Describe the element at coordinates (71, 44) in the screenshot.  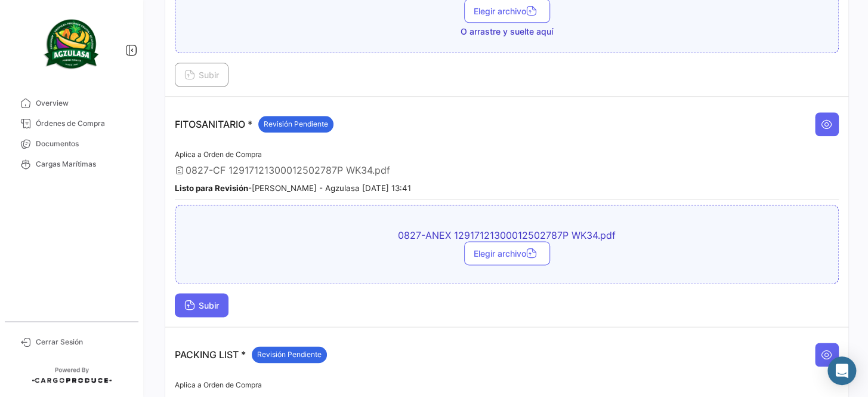
I see `img: agzulasa-logo.png` at that location.